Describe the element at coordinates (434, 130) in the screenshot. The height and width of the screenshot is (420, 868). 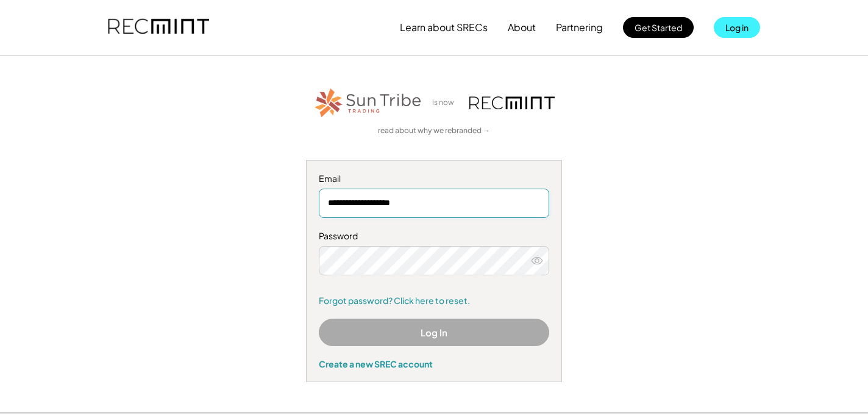
I see `a: read about why we rebranded →` at that location.